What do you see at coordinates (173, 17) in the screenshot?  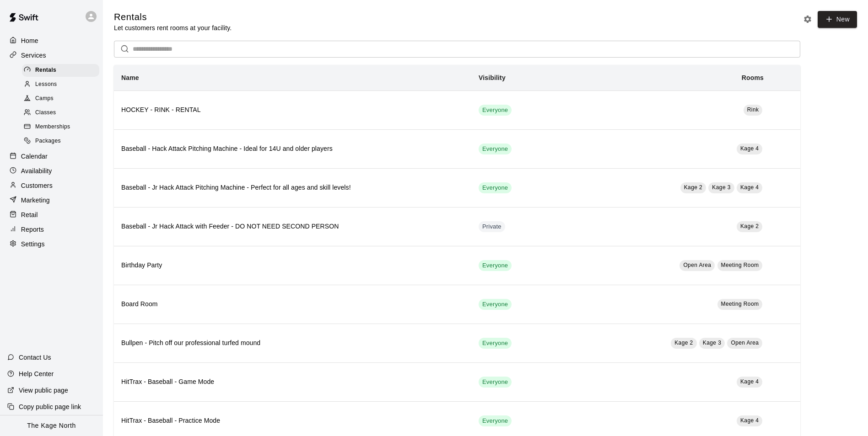 I see `h5: Rentals` at bounding box center [173, 17].